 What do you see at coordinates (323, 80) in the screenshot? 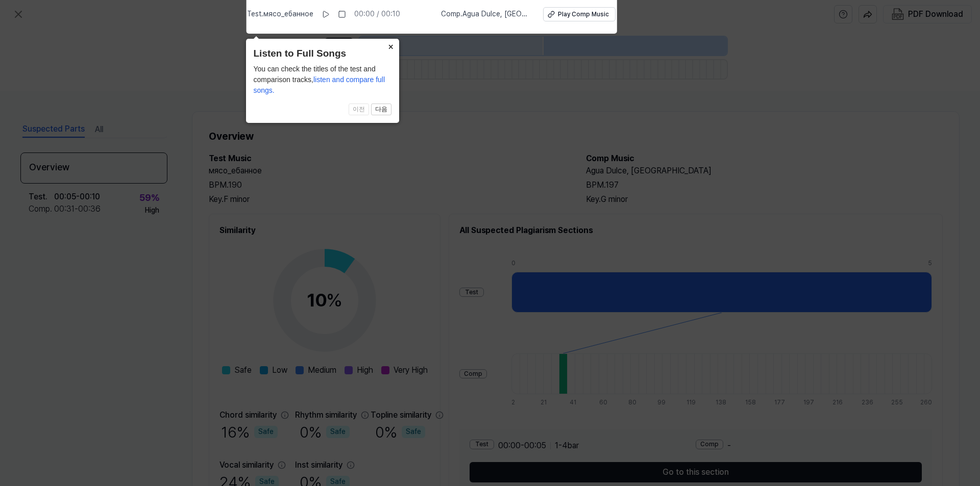
I see `div: You can check the titles of the test and comparison tracks,` at bounding box center [323, 80].